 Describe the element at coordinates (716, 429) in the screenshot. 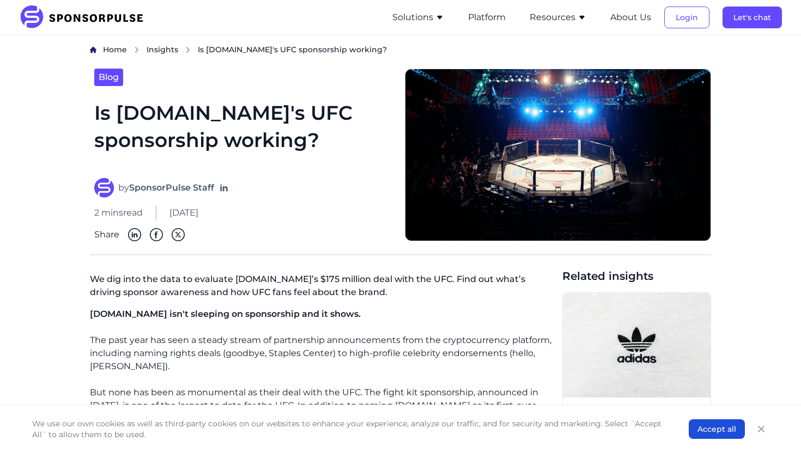

I see `button: Accept all` at that location.